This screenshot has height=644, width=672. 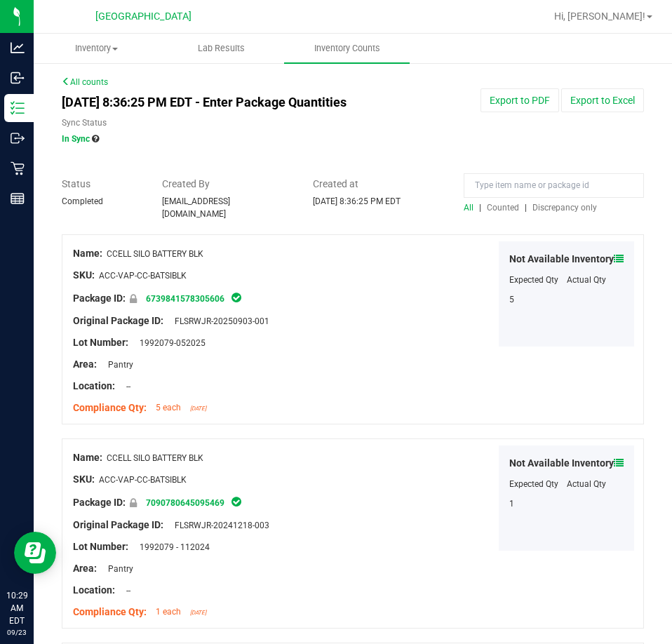 I want to click on a: Inventory Counts, so click(x=346, y=48).